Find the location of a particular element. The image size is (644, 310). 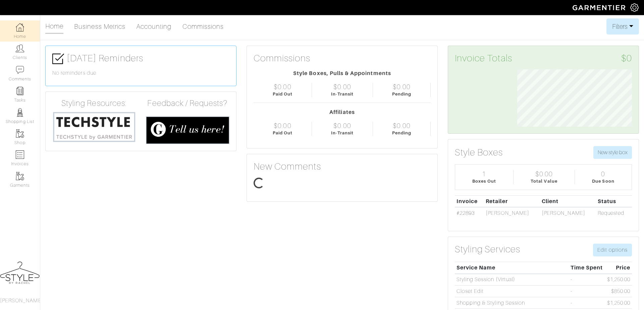

th: Time Spent is located at coordinates (587, 268).